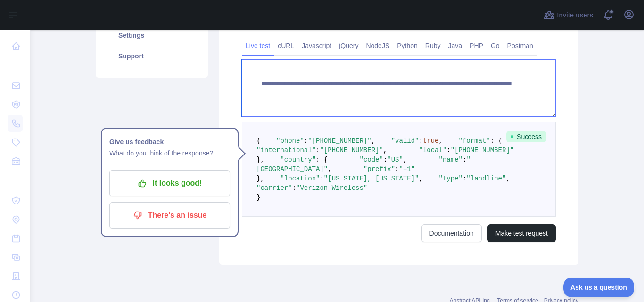 This screenshot has width=644, height=302. Describe the element at coordinates (408, 45) in the screenshot. I see `a: Python` at that location.